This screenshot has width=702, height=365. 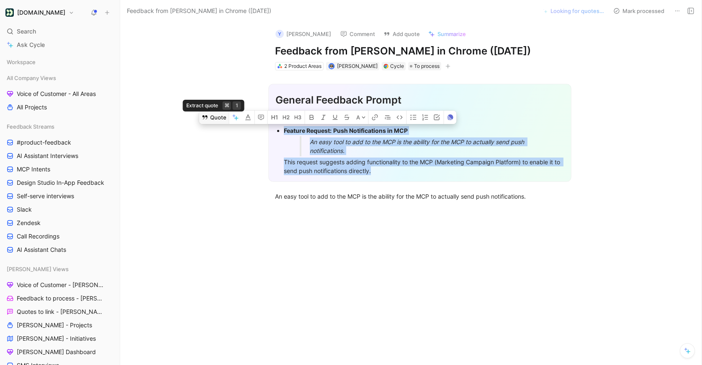 What do you see at coordinates (60, 250) in the screenshot?
I see `a: AI Assistant Chats` at bounding box center [60, 250].